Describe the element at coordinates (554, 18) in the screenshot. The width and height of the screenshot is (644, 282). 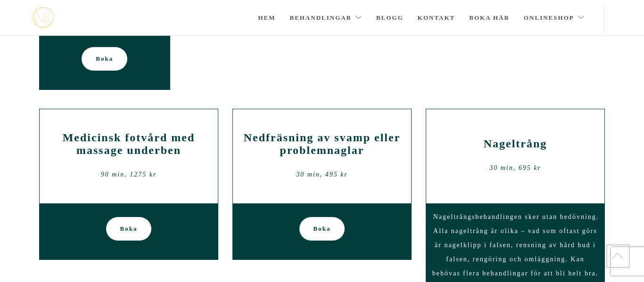
I see `a: Onlineshop` at that location.